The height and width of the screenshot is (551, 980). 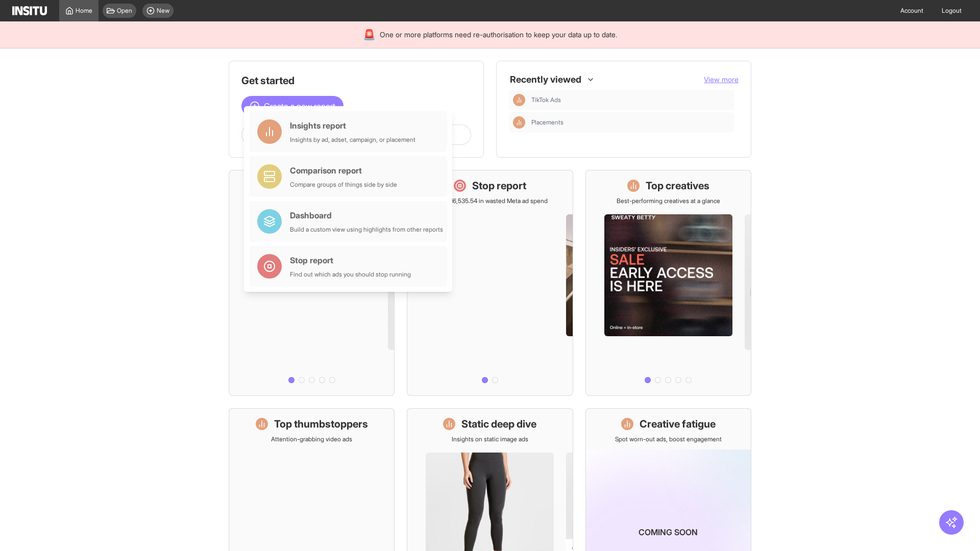 I want to click on h1: Static deep dive, so click(x=499, y=424).